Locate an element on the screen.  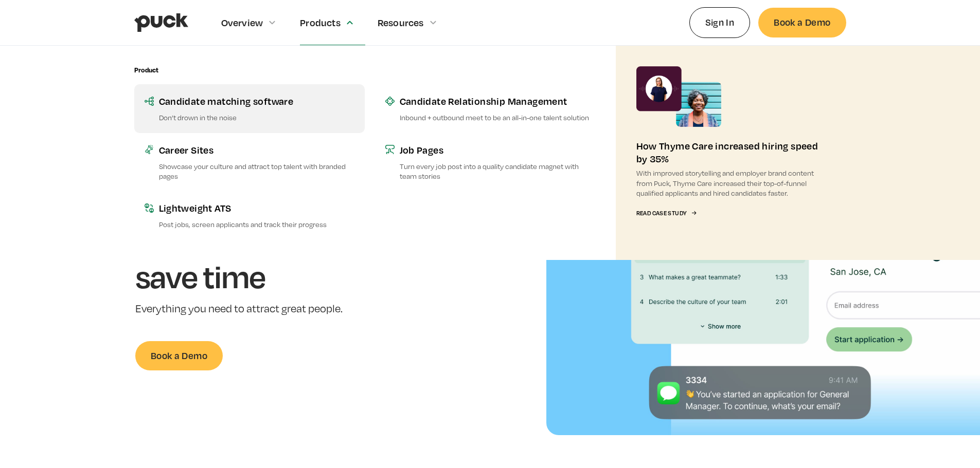
p: Inbound + outbound meet to be an all-in-one talent solution is located at coordinates (497, 117).